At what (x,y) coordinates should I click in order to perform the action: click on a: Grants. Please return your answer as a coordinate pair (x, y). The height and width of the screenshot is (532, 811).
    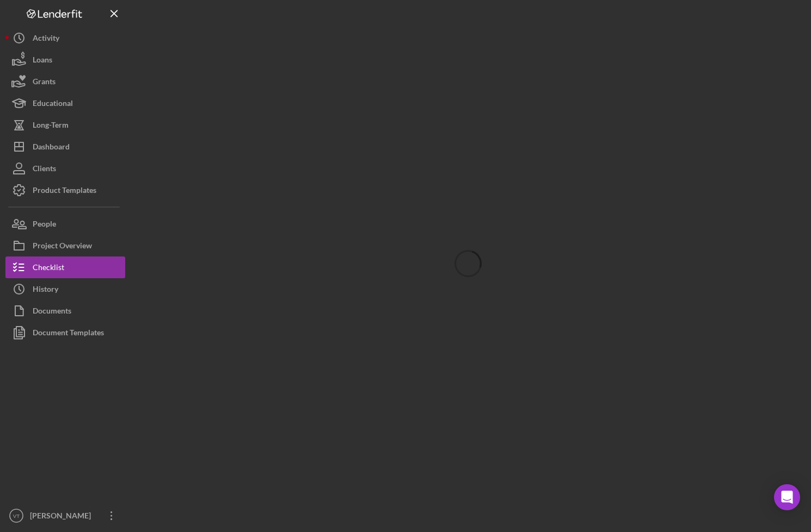
    Looking at the image, I should click on (65, 81).